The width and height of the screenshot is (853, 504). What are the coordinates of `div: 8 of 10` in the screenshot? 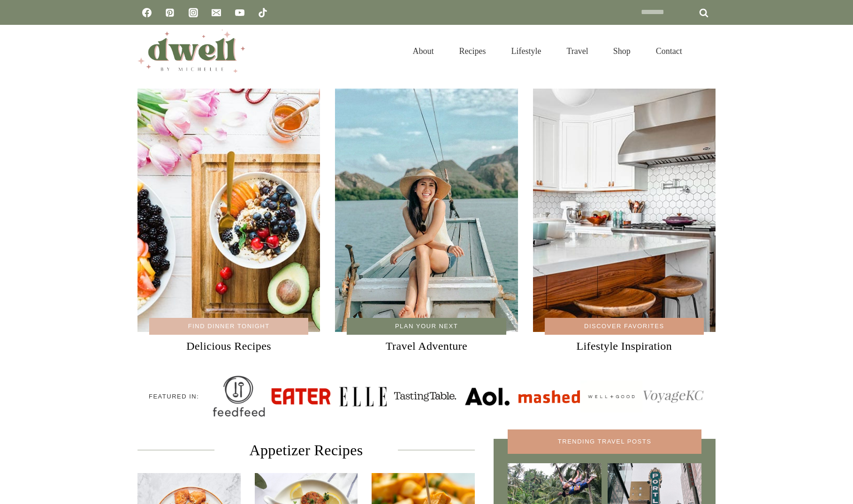 It's located at (673, 396).